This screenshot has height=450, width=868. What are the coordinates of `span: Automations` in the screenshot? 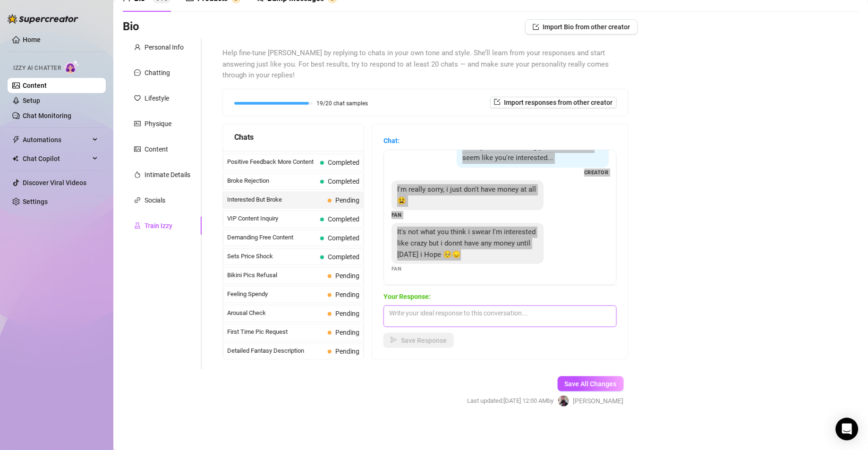 It's located at (56, 139).